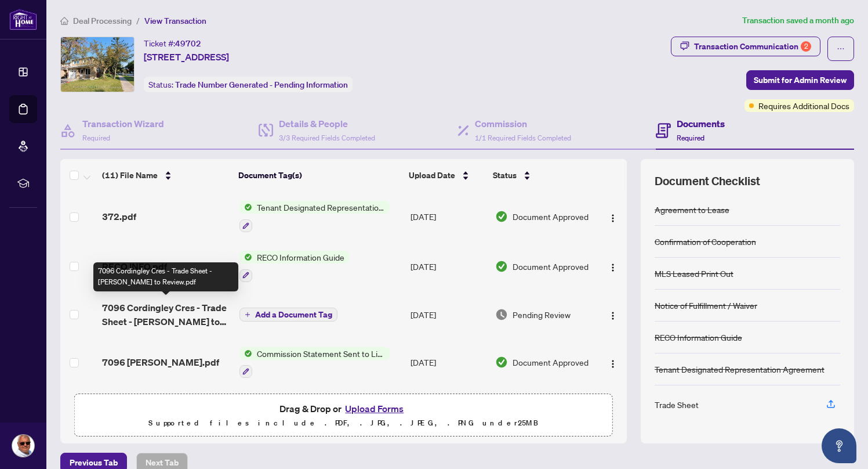  What do you see at coordinates (102, 21) in the screenshot?
I see `span: Deal Processing` at bounding box center [102, 21].